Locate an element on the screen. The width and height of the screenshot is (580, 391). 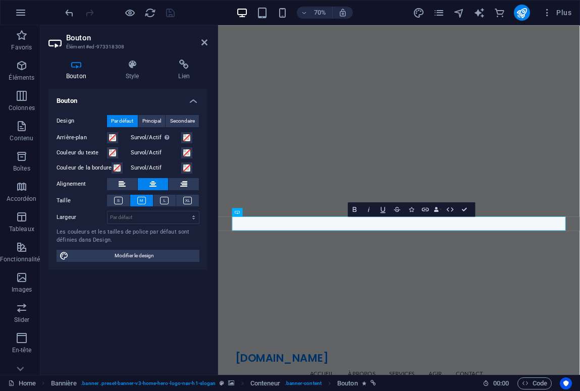
div: Les couleurs et les tailles de police par défaut sont définies dans Design. is located at coordinates (128, 236).